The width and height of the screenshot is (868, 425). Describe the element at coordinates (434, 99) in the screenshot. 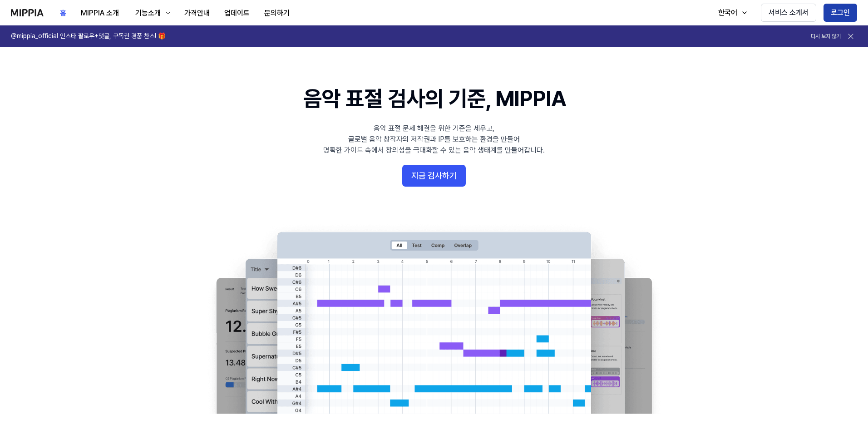

I see `h1: 음악 표절 검사의 기준, MIPPIA` at that location.